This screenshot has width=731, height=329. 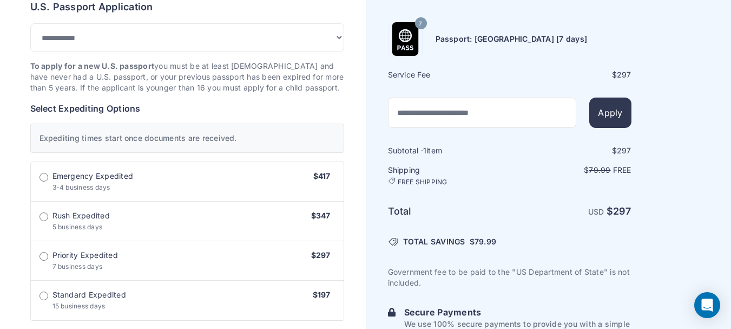 What do you see at coordinates (85, 255) in the screenshot?
I see `span: Priority Expedited` at bounding box center [85, 255].